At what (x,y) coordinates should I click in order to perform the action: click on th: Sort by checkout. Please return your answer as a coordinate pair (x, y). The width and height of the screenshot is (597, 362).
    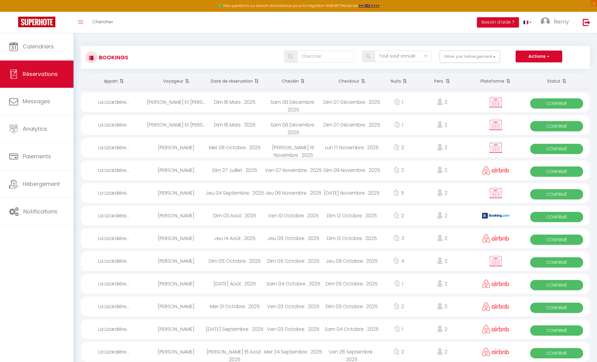
    Looking at the image, I should click on (352, 81).